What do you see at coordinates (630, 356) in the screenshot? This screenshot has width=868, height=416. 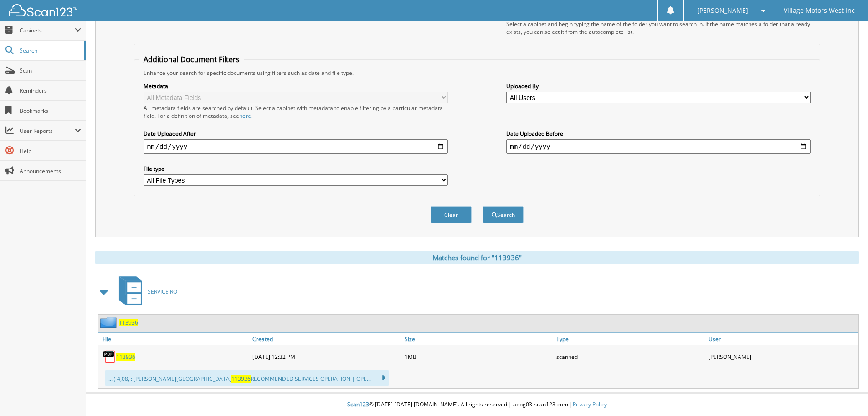 I see `div: scanned` at bounding box center [630, 356].